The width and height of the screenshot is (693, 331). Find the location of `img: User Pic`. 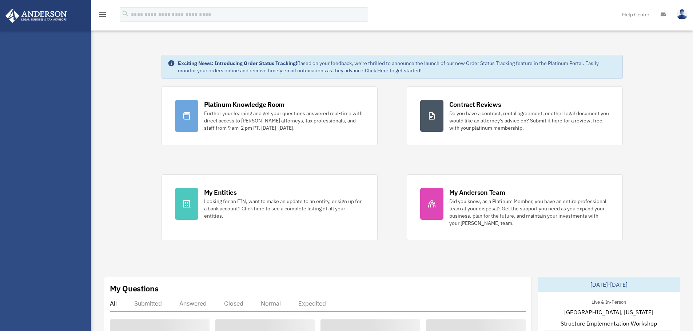

img: User Pic is located at coordinates (682, 14).